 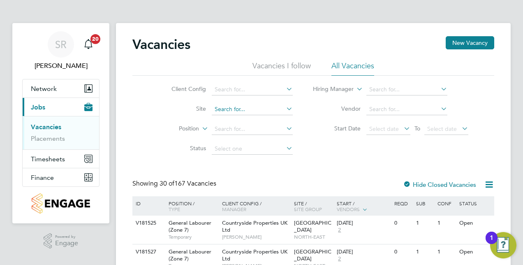 I want to click on span: Type, so click(x=174, y=209).